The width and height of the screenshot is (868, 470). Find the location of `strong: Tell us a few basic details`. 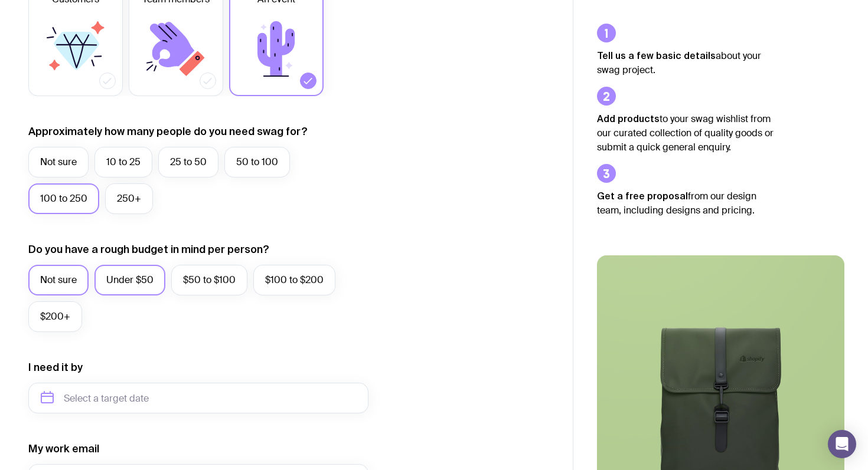

strong: Tell us a few basic details is located at coordinates (656, 56).